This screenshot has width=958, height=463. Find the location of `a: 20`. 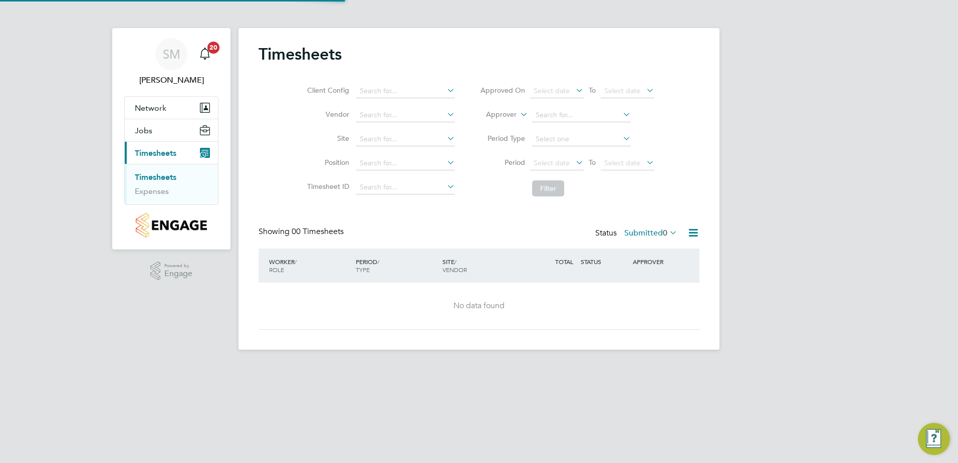

a: 20 is located at coordinates (205, 54).